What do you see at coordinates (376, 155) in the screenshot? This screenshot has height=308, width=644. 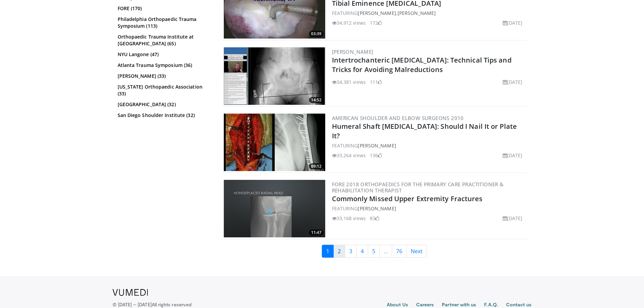 I see `li: 136` at bounding box center [376, 155].